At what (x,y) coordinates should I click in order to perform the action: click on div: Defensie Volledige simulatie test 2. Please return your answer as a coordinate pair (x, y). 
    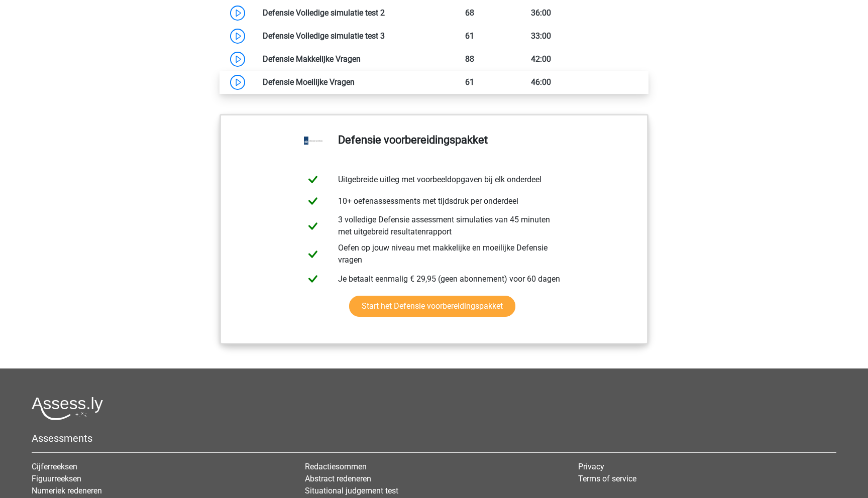
    Looking at the image, I should click on (345, 13).